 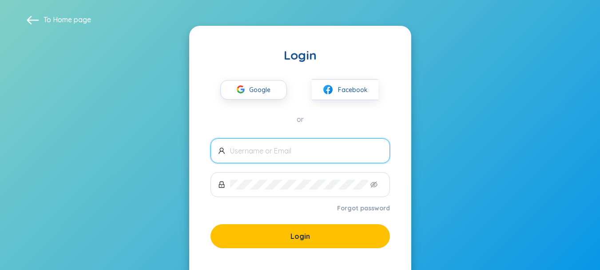 I want to click on a: Forgot password, so click(x=363, y=208).